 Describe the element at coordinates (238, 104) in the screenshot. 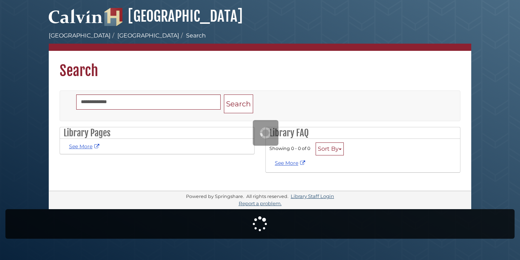

I see `button: Search` at that location.